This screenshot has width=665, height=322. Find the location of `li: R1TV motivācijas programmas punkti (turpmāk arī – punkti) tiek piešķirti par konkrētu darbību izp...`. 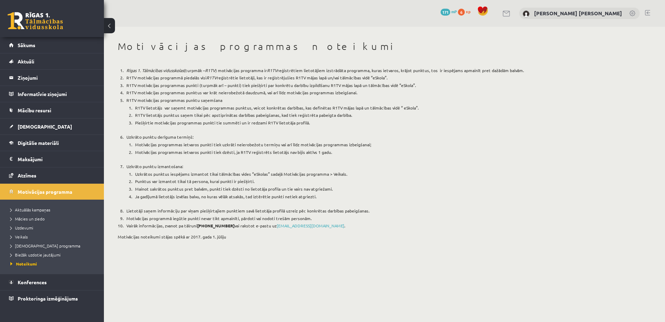

li: R1TV motivācijas programmas punkti (turpmāk arī – punkti) tiek piešķirti par konkrētu darbību izp... is located at coordinates (343, 86).